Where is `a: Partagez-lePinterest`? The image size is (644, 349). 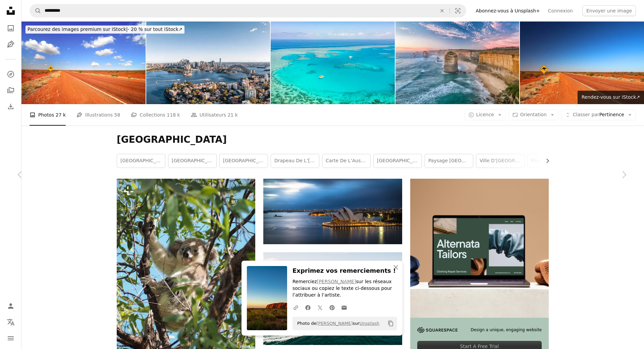 a: Partagez-lePinterest is located at coordinates (332, 307).